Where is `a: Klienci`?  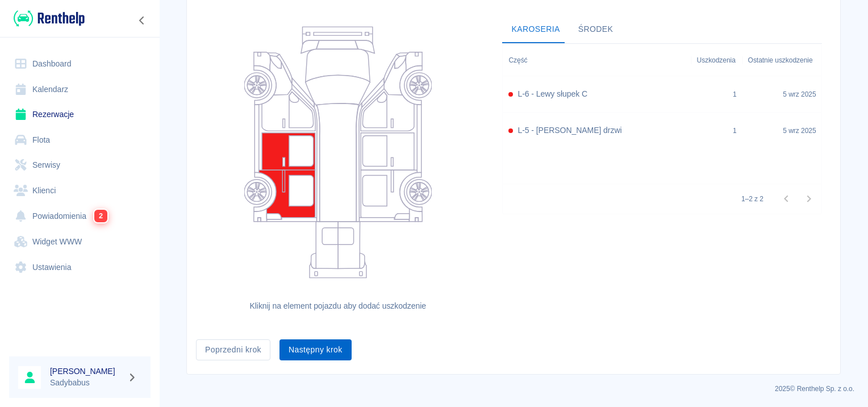
a: Klienci is located at coordinates (79, 191).